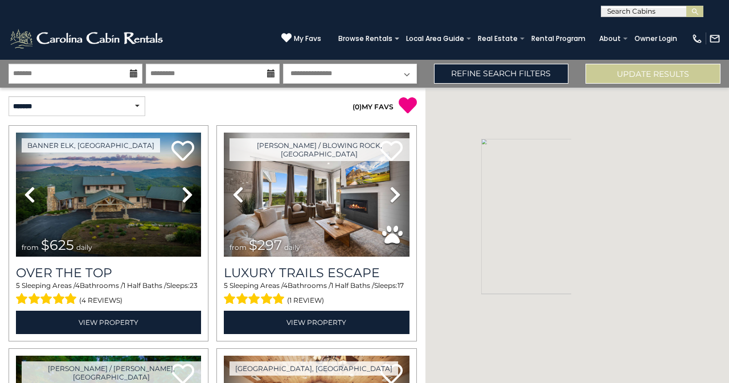 Image resolution: width=729 pixels, height=383 pixels. I want to click on a: About, so click(610, 39).